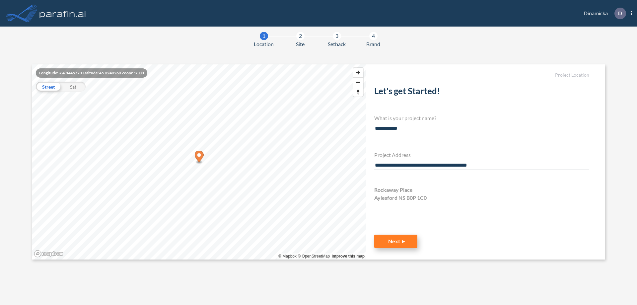  Describe the element at coordinates (358, 92) in the screenshot. I see `button: Reset bearing to north` at that location.